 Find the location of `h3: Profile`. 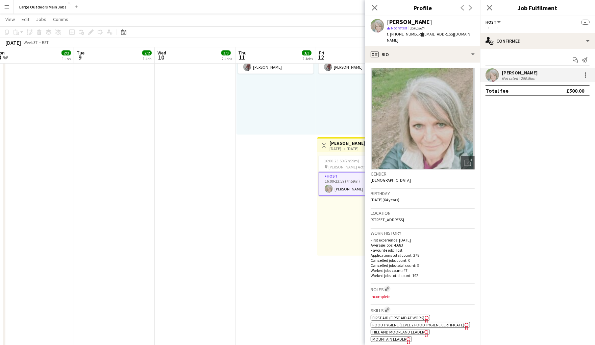

h3: Profile is located at coordinates (423, 8).